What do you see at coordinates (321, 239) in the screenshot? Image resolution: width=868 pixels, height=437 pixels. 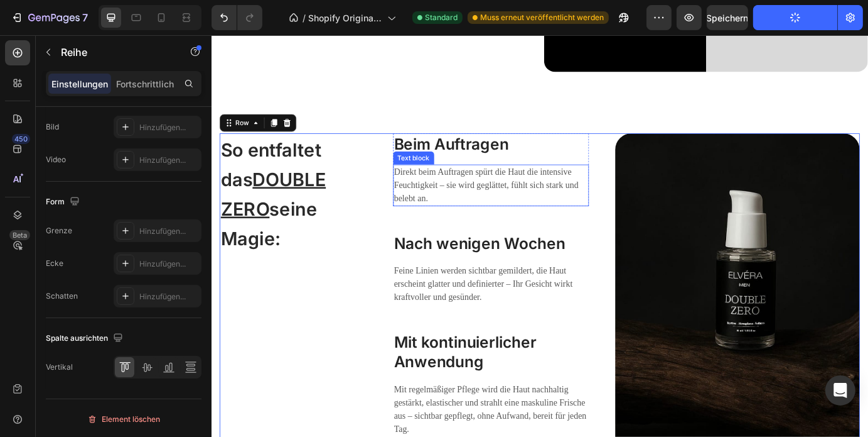 I see `h3: Nach wenigen Wochen` at bounding box center [321, 239].